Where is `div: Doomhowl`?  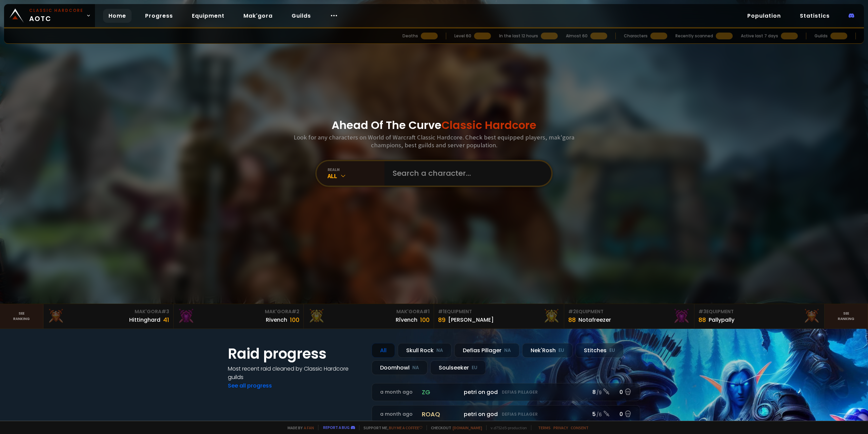
div: Doomhowl is located at coordinates (399, 368).